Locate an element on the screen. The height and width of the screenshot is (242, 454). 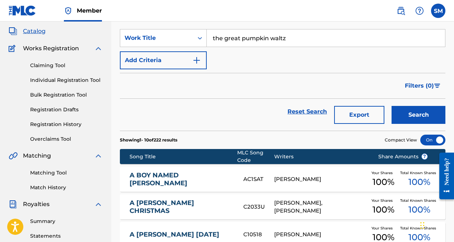
div: User Menu is located at coordinates (438, 11).